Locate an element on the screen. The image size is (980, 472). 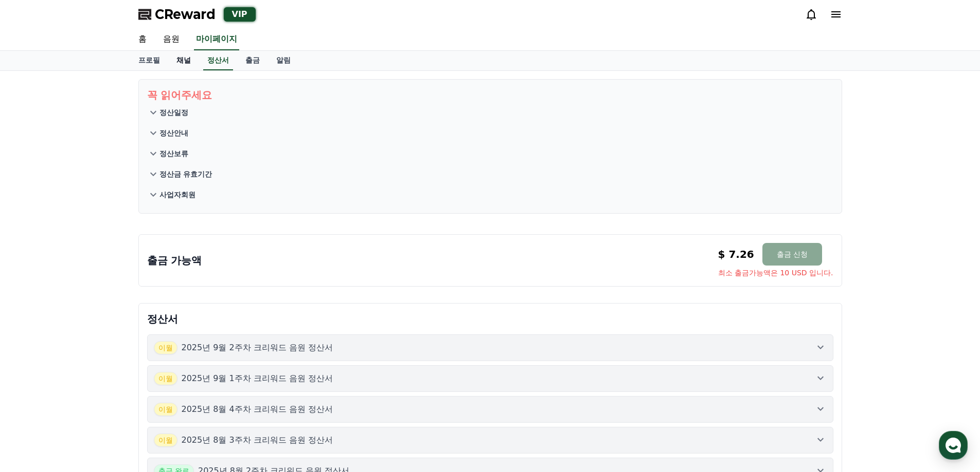
p: 꼭 읽어주세요 is located at coordinates (490, 95).